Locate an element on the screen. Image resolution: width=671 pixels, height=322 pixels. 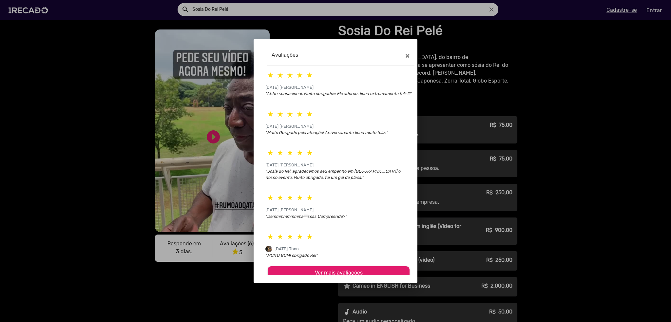
i: "Muito Obrigado pela atenção! Aniversariante ficou muito feliz!" is located at coordinates (326, 132).